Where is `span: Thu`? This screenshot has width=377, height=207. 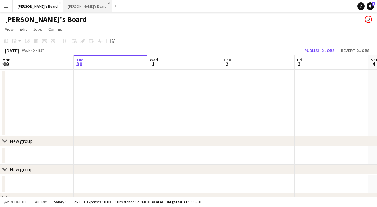 span: Thu is located at coordinates (227, 60).